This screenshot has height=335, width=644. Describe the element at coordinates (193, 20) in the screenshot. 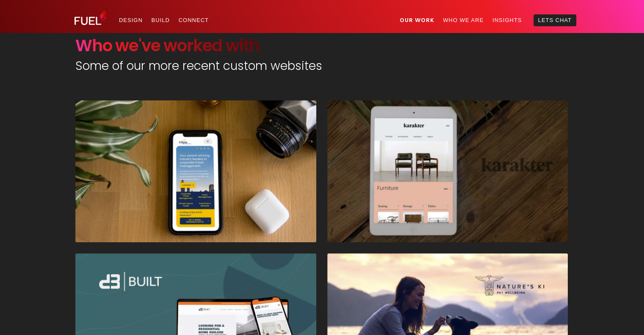

I see `a: Connect` at that location.